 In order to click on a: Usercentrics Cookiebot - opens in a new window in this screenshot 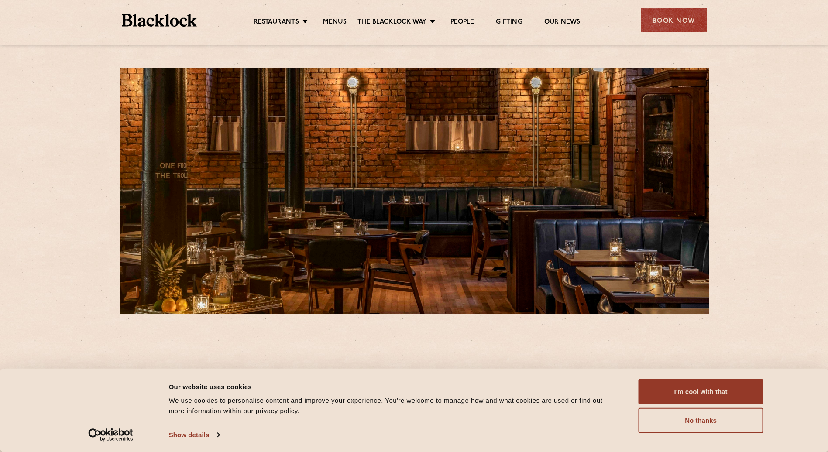, I will do `click(110, 435)`.